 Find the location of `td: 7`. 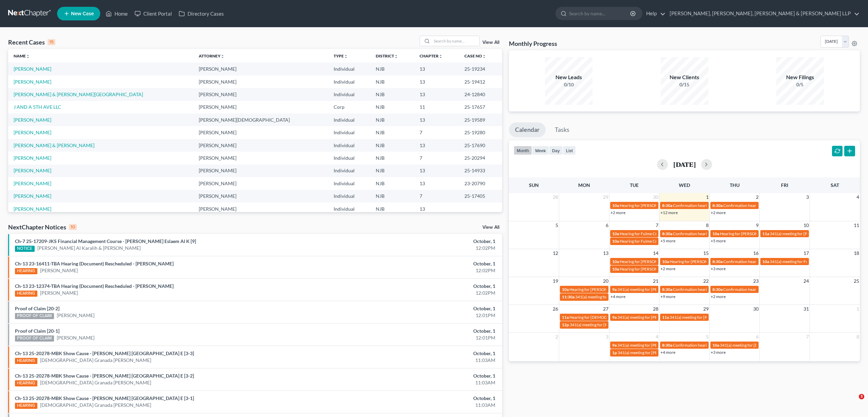

td: 7 is located at coordinates (437, 132).